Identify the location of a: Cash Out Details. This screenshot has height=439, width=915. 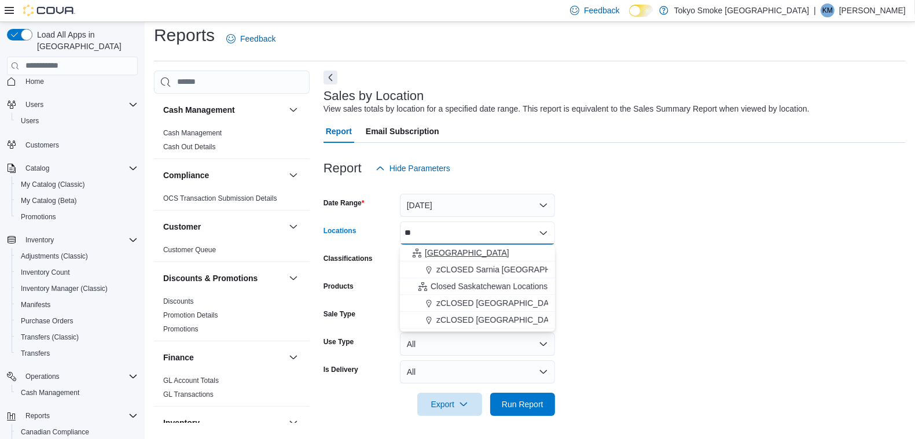
(189, 147).